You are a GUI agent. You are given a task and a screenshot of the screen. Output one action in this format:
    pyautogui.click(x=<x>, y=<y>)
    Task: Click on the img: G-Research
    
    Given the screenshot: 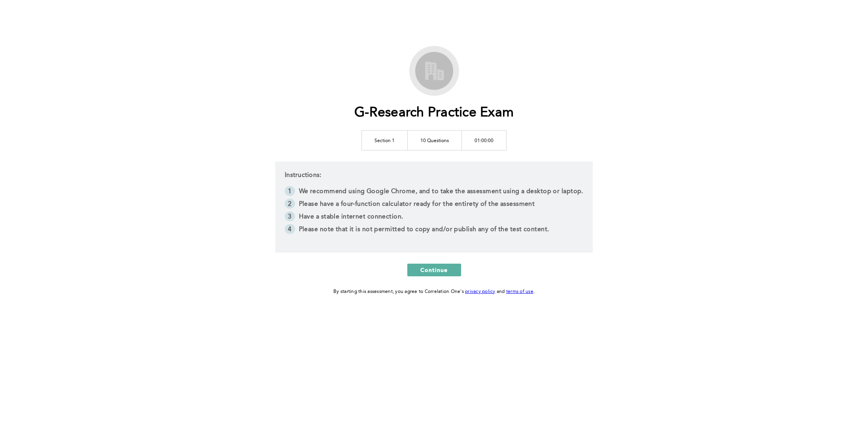 What is the action you would take?
    pyautogui.click(x=434, y=71)
    